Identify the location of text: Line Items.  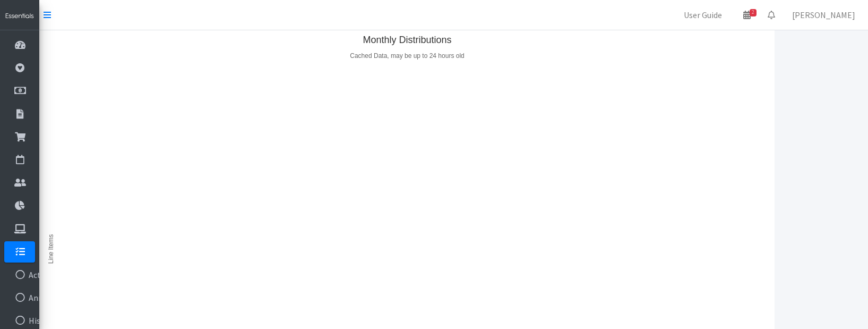
(51, 249).